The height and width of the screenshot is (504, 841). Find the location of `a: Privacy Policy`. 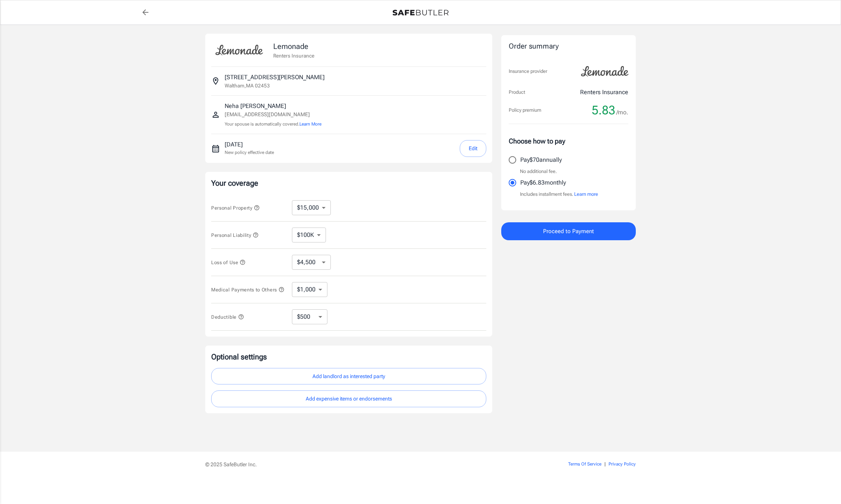

a: Privacy Policy is located at coordinates (622, 464).